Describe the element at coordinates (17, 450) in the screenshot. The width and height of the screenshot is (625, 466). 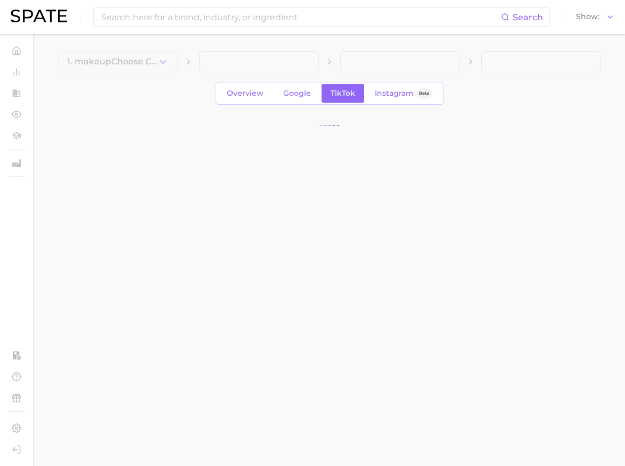
I see `a: Log out. Currently logged in with e-mail emilykwon@gmail.com.` at that location.